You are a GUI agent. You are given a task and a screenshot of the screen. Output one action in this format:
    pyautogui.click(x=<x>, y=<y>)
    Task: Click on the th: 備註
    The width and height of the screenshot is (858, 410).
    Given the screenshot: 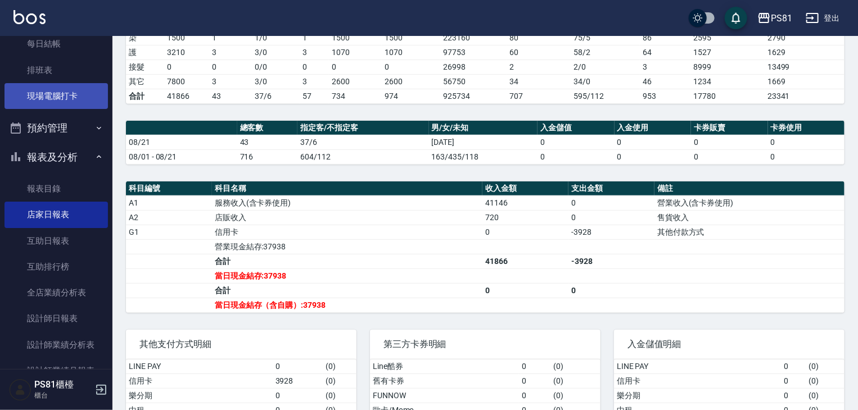 What is the action you would take?
    pyautogui.click(x=750, y=189)
    